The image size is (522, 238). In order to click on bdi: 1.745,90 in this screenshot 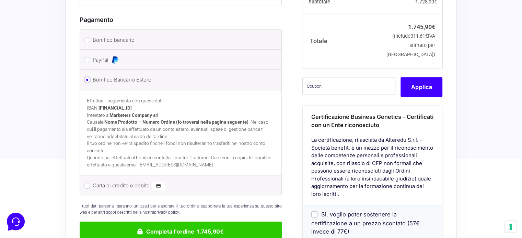, I will do `click(421, 27)`.